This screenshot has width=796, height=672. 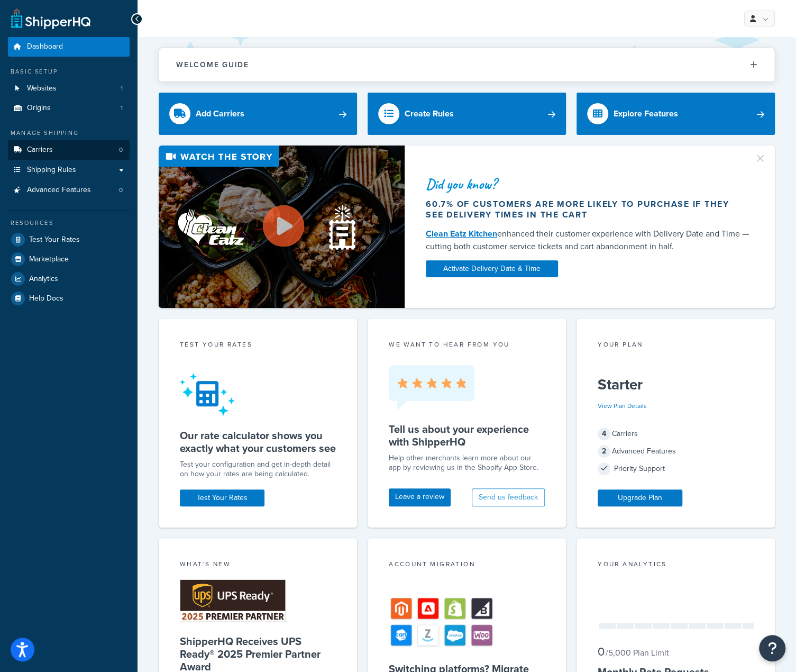 I want to click on span: 4, so click(x=604, y=433).